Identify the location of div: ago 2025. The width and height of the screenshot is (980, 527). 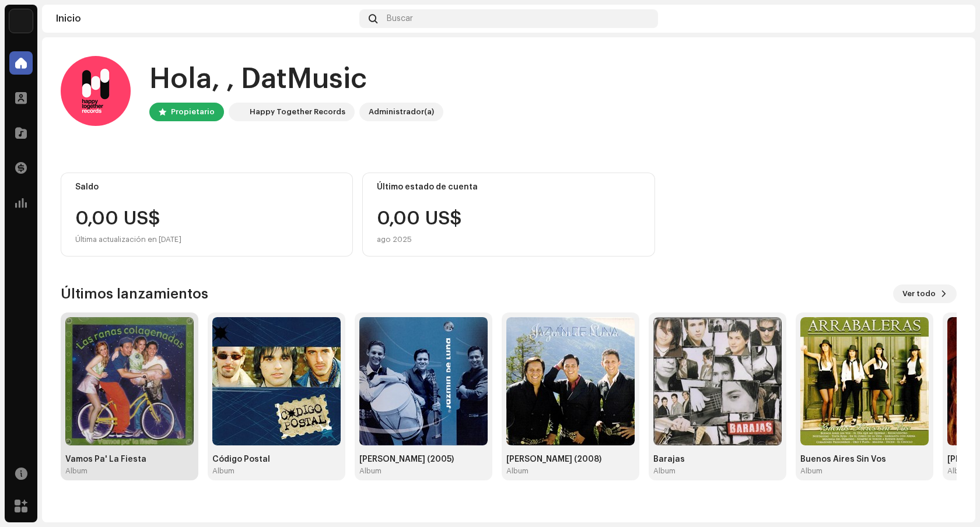
(394, 240).